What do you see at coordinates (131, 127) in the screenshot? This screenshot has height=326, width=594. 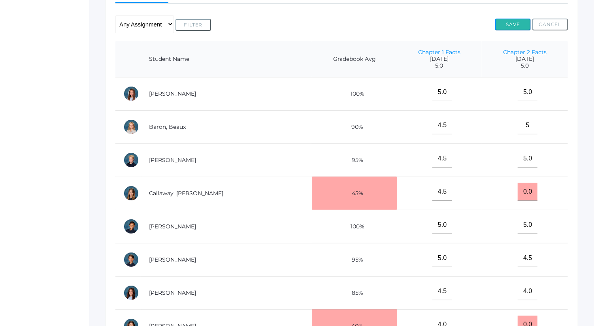 I see `div: Beaux Baron` at bounding box center [131, 127].